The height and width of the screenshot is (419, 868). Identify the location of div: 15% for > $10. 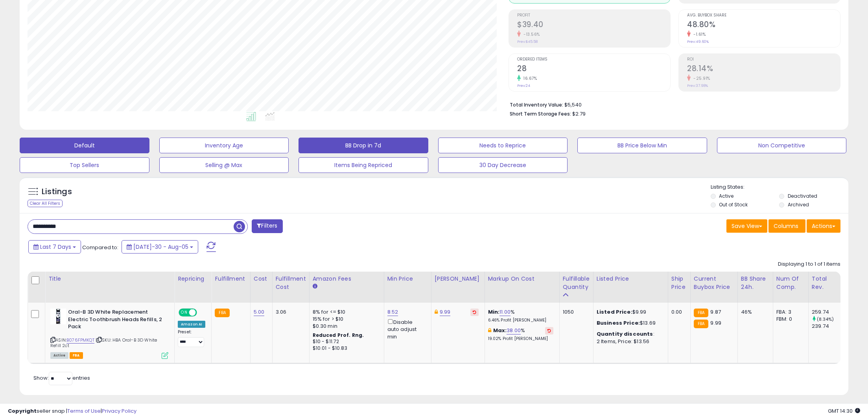
(346, 319).